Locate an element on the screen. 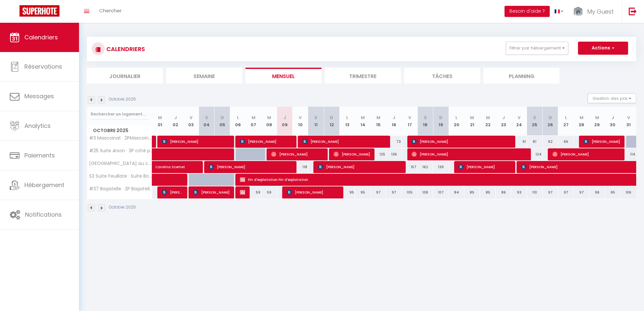 This screenshot has width=644, height=311. th: 19 is located at coordinates (441, 121).